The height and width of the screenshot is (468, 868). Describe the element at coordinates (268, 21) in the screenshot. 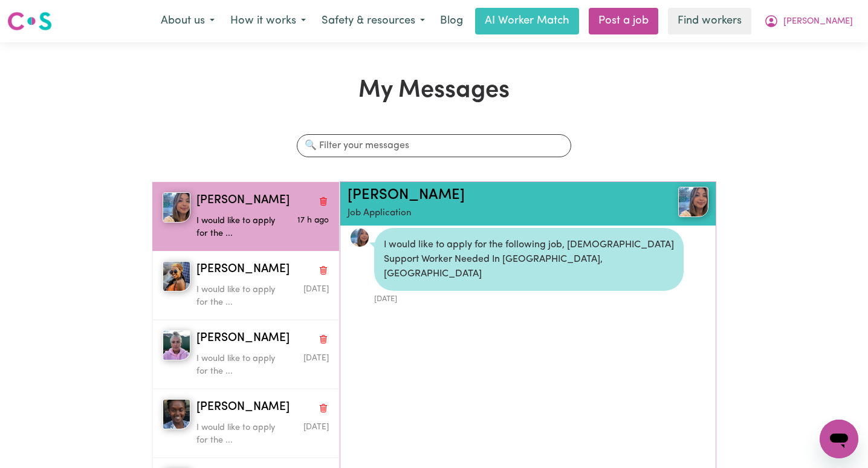

I see `button: How it works` at that location.